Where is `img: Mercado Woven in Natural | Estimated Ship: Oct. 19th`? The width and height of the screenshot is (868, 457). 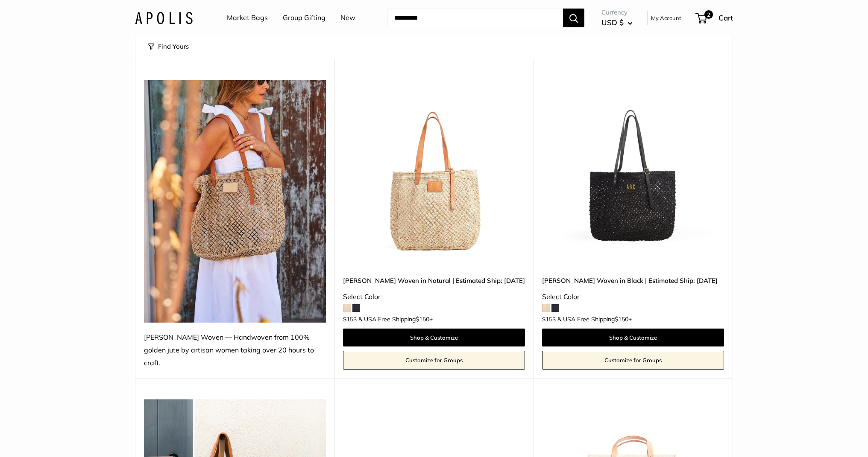
img: Mercado Woven in Natural | Estimated Ship: Oct. 19th is located at coordinates (434, 171).